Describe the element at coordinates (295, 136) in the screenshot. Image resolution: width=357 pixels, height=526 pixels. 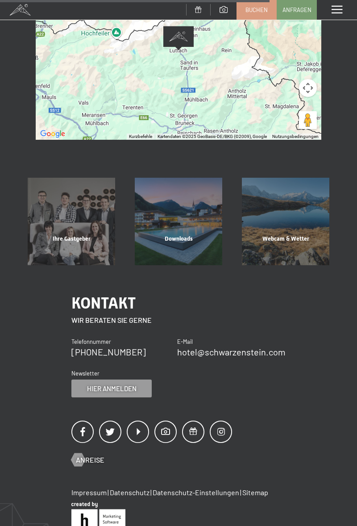
I see `a: Nutzungsbedingungen` at that location.